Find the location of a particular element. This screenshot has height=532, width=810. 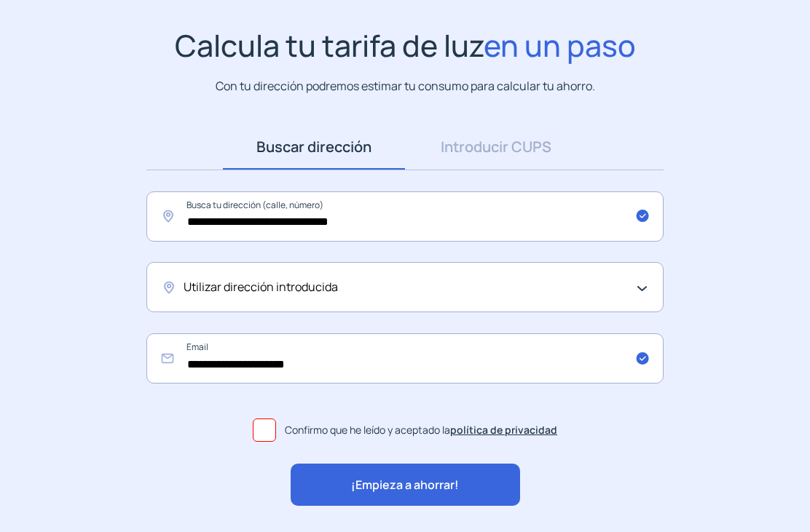

h1: Calcula tu tarifa de luz is located at coordinates (405, 45).